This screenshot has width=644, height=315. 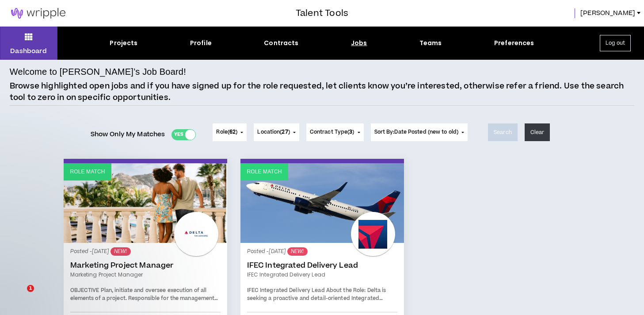 What do you see at coordinates (201, 43) in the screenshot?
I see `div: Profile` at bounding box center [201, 43].